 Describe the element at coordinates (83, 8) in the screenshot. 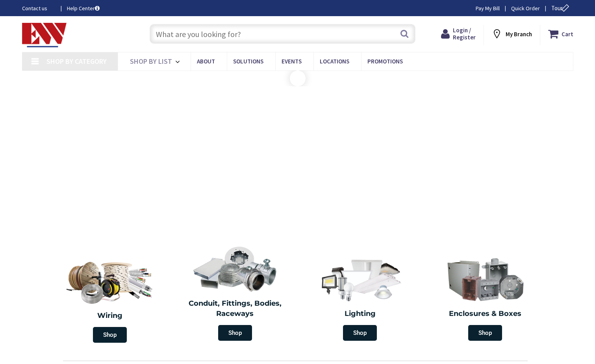

I see `a: Help Center` at that location.